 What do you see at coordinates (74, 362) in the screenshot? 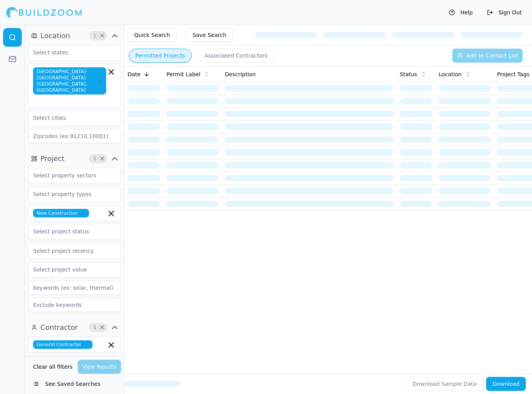
I see `input: Business name` at bounding box center [74, 362].